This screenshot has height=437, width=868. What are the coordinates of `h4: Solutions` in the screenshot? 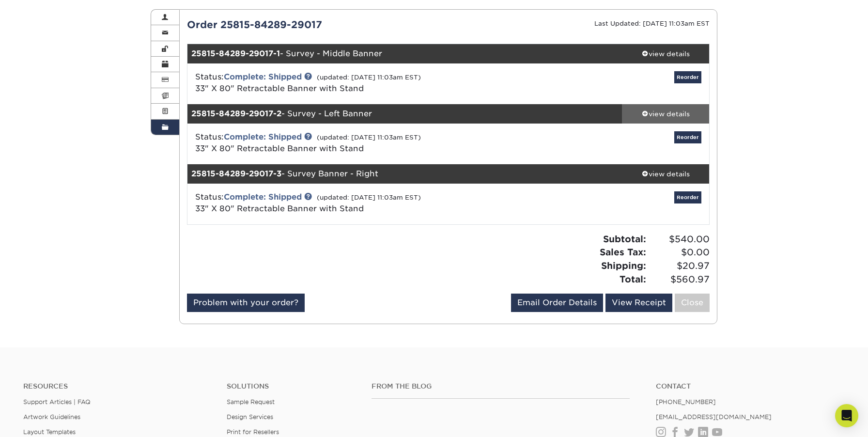 It's located at (292, 386).